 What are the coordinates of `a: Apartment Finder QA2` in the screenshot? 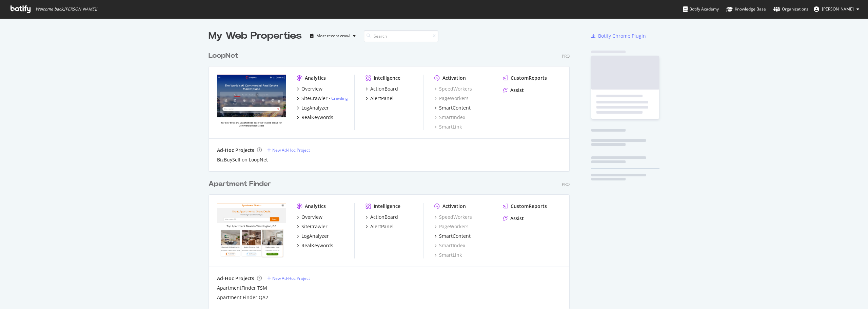 It's located at (242, 297).